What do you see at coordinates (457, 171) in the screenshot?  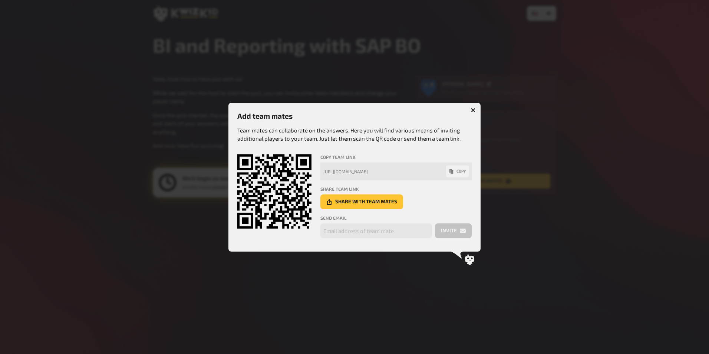 I see `button: copy` at bounding box center [457, 171].